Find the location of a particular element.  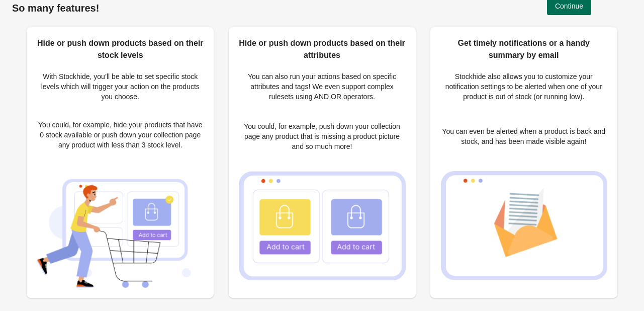

h2: Hide or push down products based on their stock levels is located at coordinates (120, 50).